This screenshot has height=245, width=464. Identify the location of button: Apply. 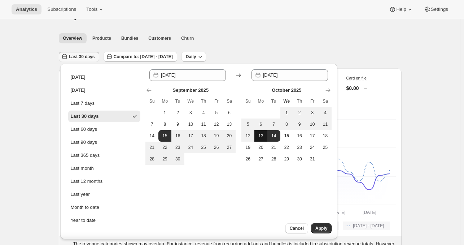
(321, 228).